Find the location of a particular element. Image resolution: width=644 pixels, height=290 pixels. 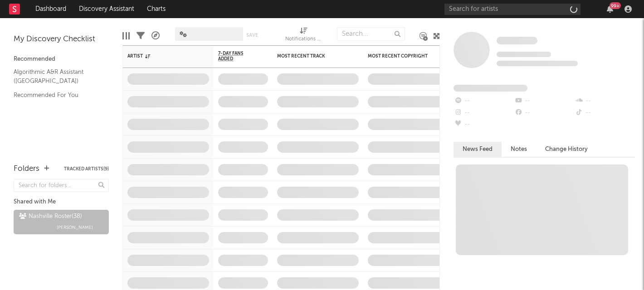

div: Most Recent Copyright is located at coordinates (402, 56).